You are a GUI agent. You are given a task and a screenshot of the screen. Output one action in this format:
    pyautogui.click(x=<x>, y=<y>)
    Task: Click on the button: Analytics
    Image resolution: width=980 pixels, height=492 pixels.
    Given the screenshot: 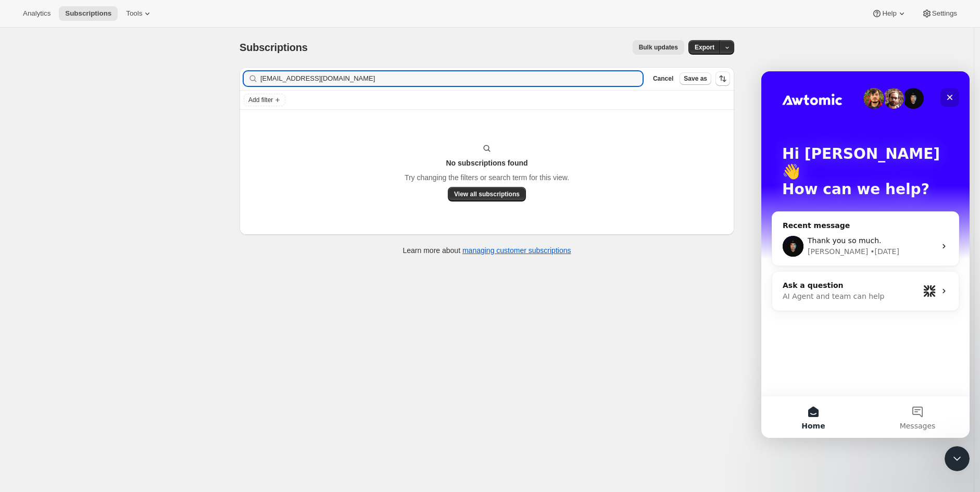 What is the action you would take?
    pyautogui.click(x=36, y=13)
    